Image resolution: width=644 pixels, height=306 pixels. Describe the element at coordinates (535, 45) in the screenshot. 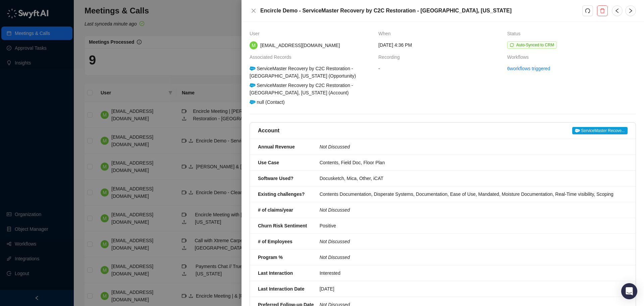

I see `span: Auto-Synced to CRM` at that location.